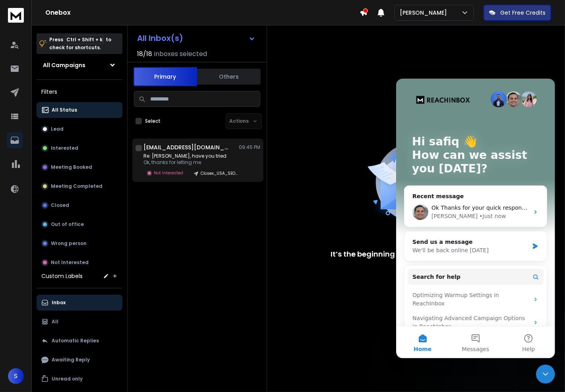  What do you see at coordinates (57, 129) in the screenshot?
I see `p: Lead` at bounding box center [57, 129].